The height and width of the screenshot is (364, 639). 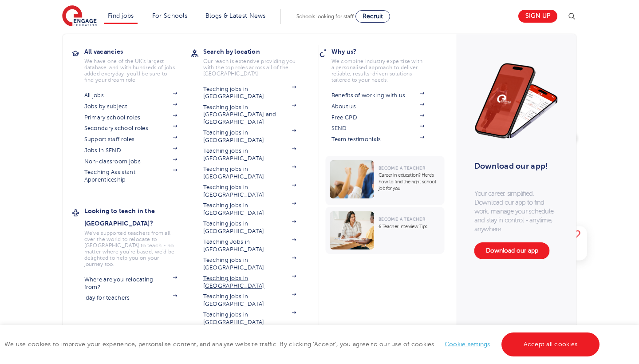 What do you see at coordinates (386, 180) in the screenshot?
I see `a: Become a TeacherCareer in education? Here’s how to find the right school job for you` at bounding box center [386, 180].